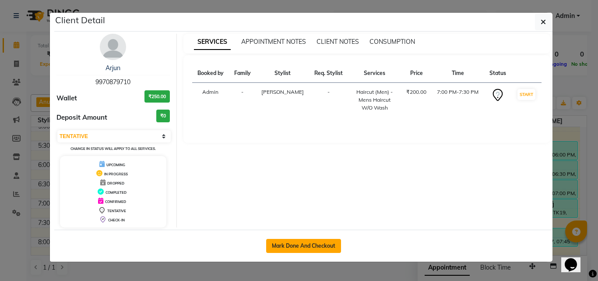  Describe the element at coordinates (328, 73) in the screenshot. I see `th: Req. Stylist` at that location.